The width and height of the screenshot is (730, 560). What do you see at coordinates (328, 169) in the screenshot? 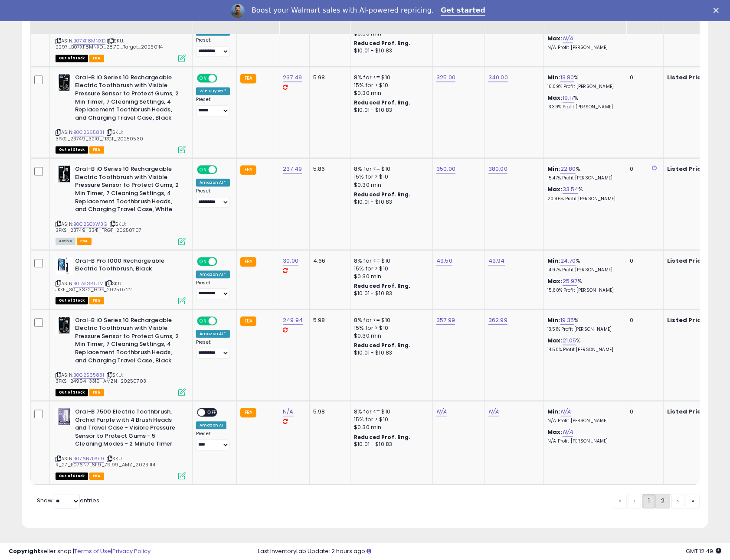
I see `div: 5.86` at bounding box center [328, 169].